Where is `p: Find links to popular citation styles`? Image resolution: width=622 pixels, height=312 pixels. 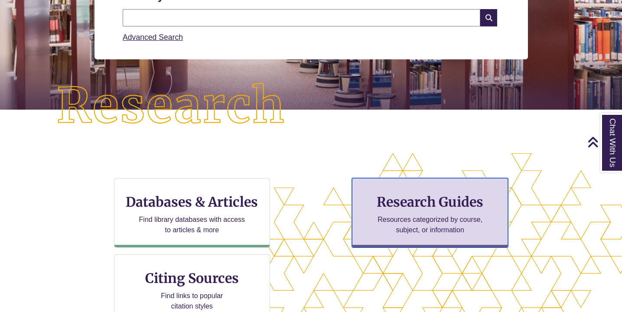 p: Find links to popular citation styles is located at coordinates (192, 301).